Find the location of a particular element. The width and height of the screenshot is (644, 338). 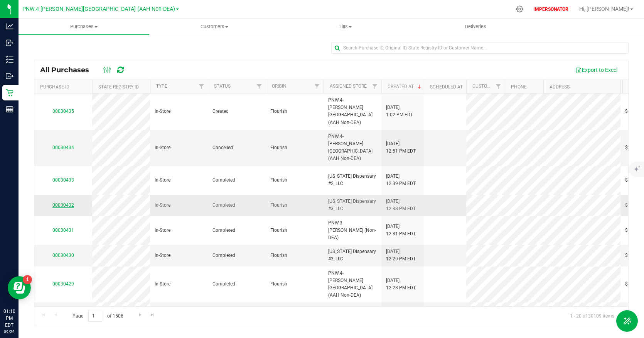

span: 1 is located at coordinates (5, 4).